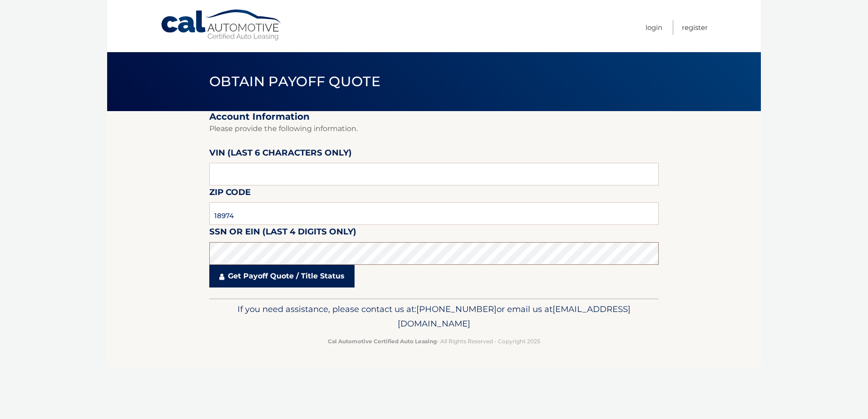 The width and height of the screenshot is (868, 419). I want to click on p: Please provide the following information., so click(434, 129).